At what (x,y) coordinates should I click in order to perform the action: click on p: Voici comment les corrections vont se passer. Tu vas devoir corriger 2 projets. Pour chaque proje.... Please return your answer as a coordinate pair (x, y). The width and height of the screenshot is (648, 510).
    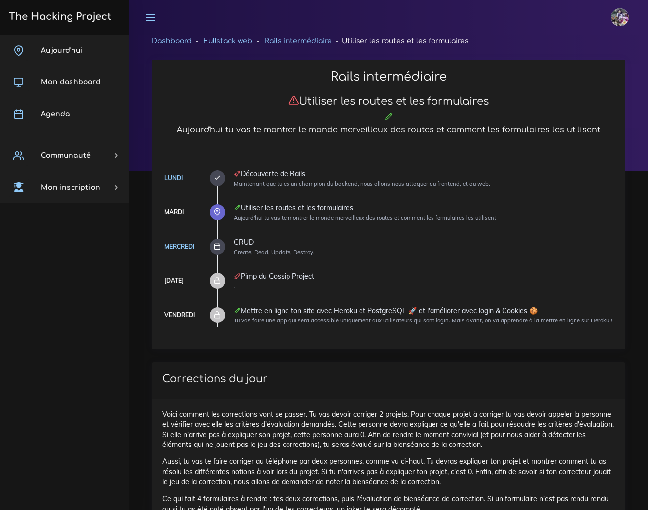
    Looking at the image, I should click on (388, 430).